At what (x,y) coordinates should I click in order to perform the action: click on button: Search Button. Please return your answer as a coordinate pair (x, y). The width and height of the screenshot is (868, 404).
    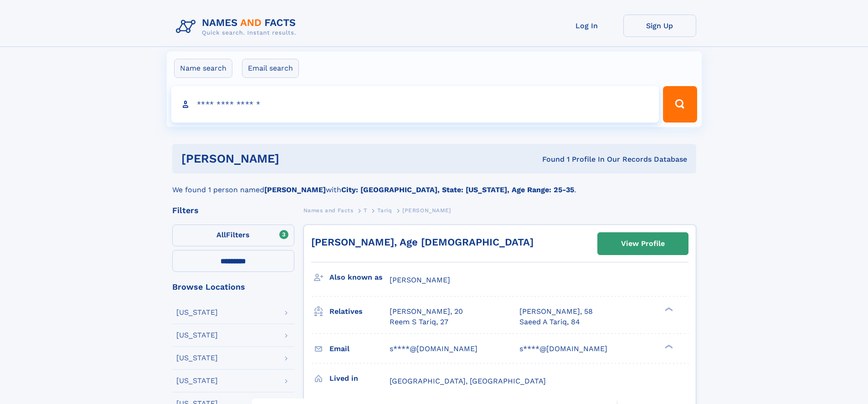
    Looking at the image, I should click on (680, 104).